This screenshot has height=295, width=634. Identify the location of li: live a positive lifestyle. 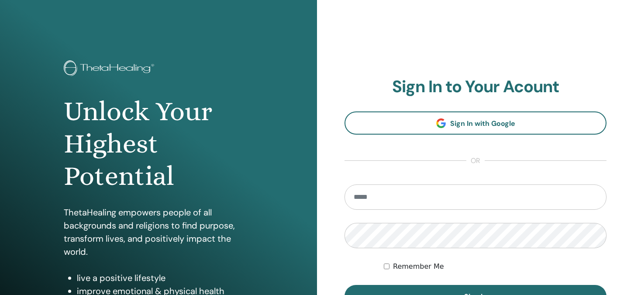
(165, 278).